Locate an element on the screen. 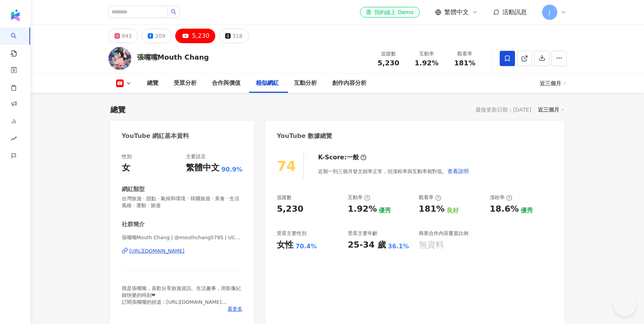  div: 70.4% is located at coordinates (306, 247).